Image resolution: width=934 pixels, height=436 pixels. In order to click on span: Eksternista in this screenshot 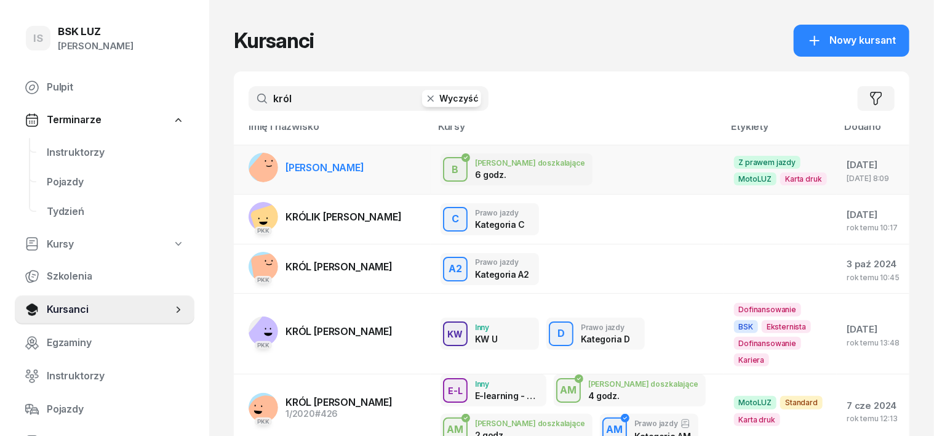, I will do `click(786, 326)`.